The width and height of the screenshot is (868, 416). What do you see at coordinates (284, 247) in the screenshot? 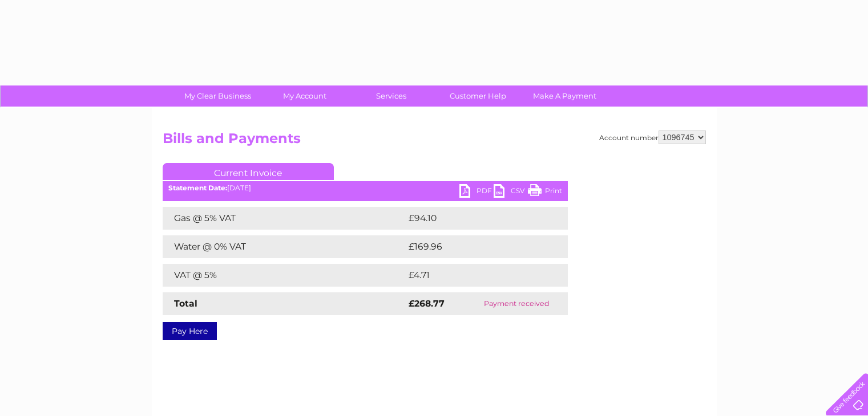
I see `td: Water @ 0% VAT` at bounding box center [284, 247].